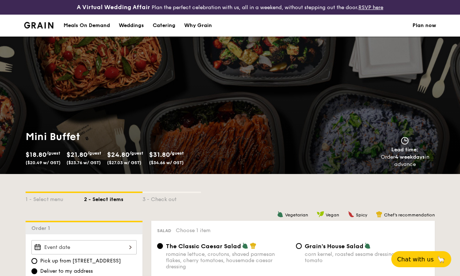 This screenshot has width=460, height=276. What do you see at coordinates (66, 271) in the screenshot?
I see `span: Deliver to my address` at bounding box center [66, 271].